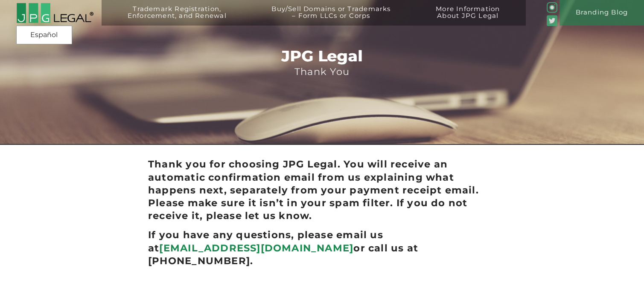 This screenshot has height=294, width=644. What do you see at coordinates (44, 35) in the screenshot?
I see `a: Español` at bounding box center [44, 35].